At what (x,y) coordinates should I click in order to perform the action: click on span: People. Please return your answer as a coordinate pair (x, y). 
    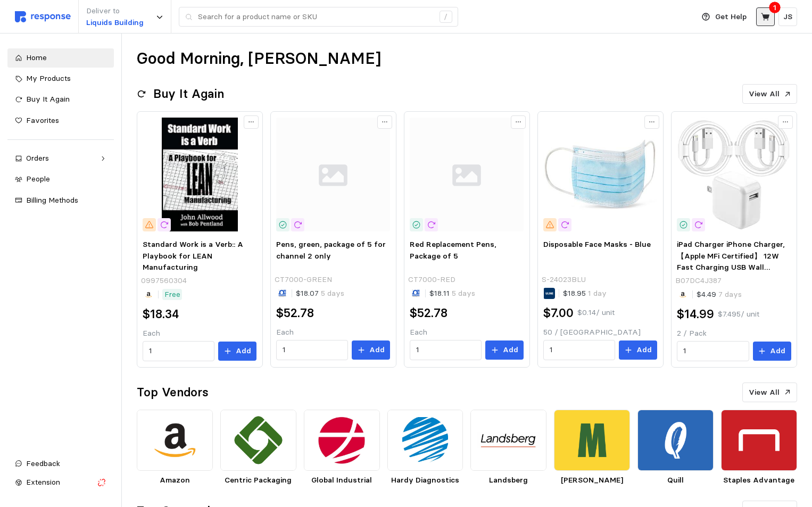
    Looking at the image, I should click on (38, 179).